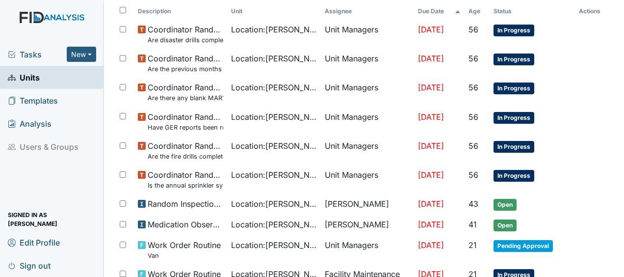 The width and height of the screenshot is (624, 277). I want to click on span: Coordinator Random Are the previous months Random Inspections completed?, so click(185, 63).